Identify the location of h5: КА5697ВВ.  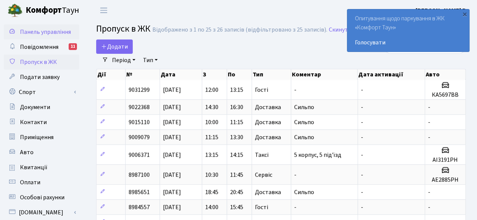
(445, 95).